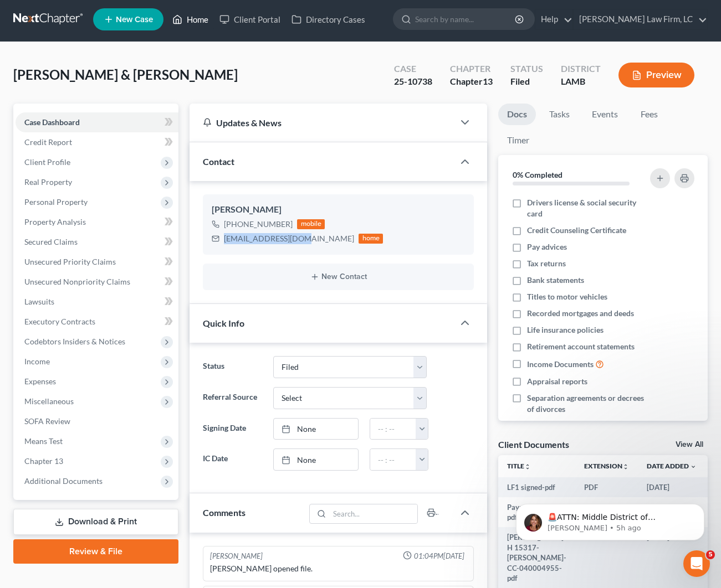 The width and height of the screenshot is (721, 588). I want to click on span: Titles to motor vehicles, so click(567, 297).